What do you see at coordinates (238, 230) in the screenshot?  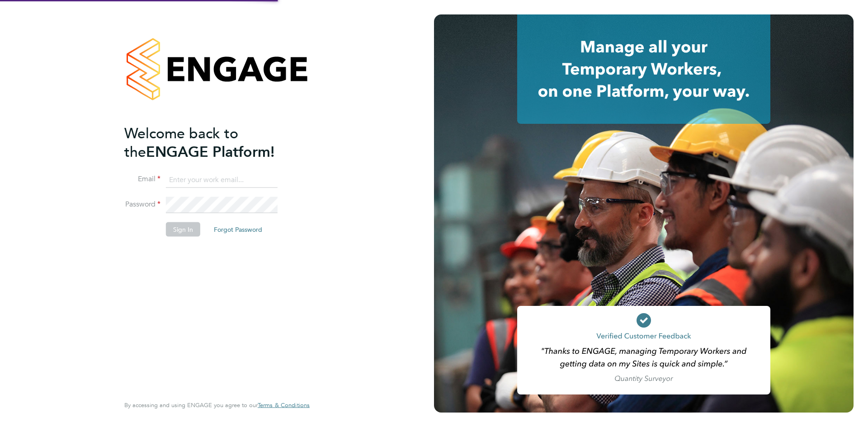 I see `button: Forgot Password` at bounding box center [238, 230].